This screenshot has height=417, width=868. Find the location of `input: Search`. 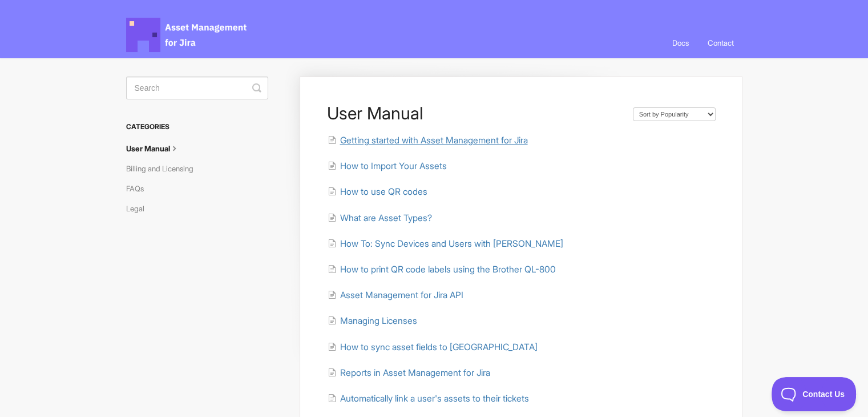

input: Search is located at coordinates (197, 88).